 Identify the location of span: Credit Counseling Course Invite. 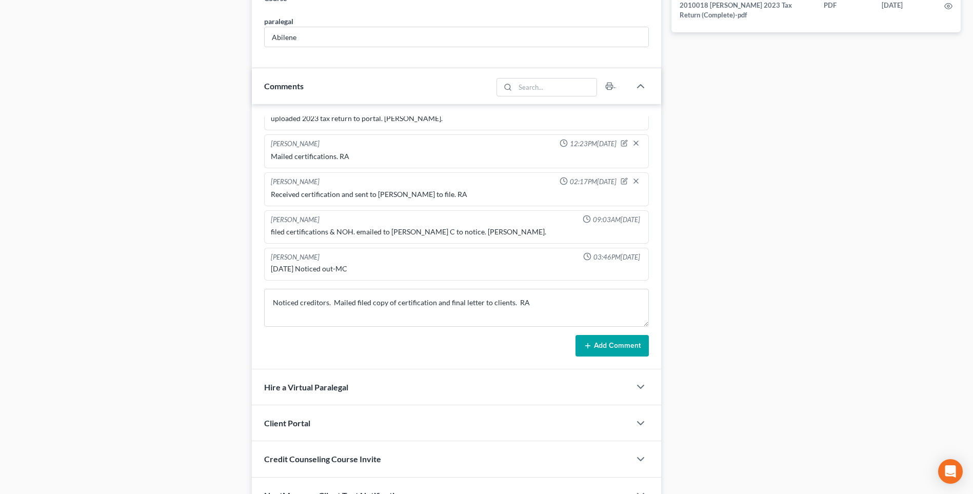
(323, 459).